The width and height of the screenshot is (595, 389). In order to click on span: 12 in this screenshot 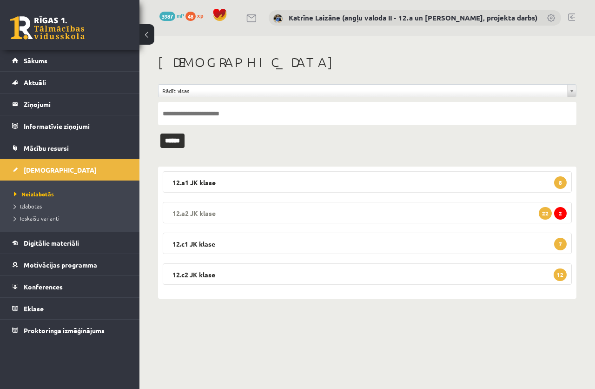, I will do `click(560, 274)`.